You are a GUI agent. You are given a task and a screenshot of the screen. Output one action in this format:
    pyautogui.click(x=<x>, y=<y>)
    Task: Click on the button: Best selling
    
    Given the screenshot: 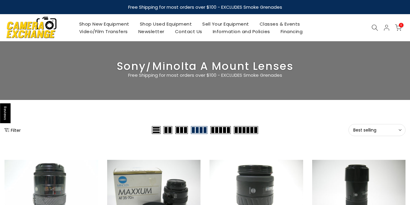 What is the action you would take?
    pyautogui.click(x=377, y=130)
    